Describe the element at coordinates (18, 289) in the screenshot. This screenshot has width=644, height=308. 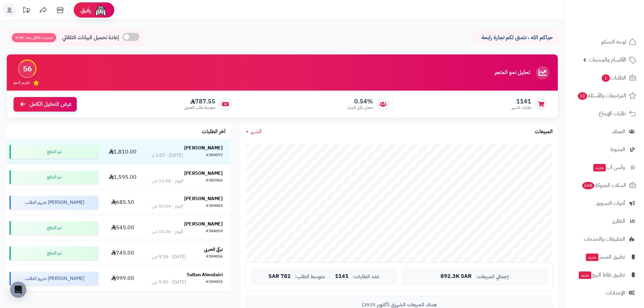
I see `div: Open Intercom Messenger` at that location.